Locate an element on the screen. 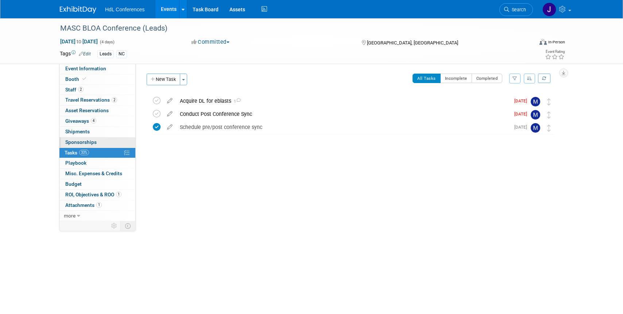 Image resolution: width=623 pixels, height=314 pixels. a: ROI, Objectives & ROO1 is located at coordinates (97, 195).